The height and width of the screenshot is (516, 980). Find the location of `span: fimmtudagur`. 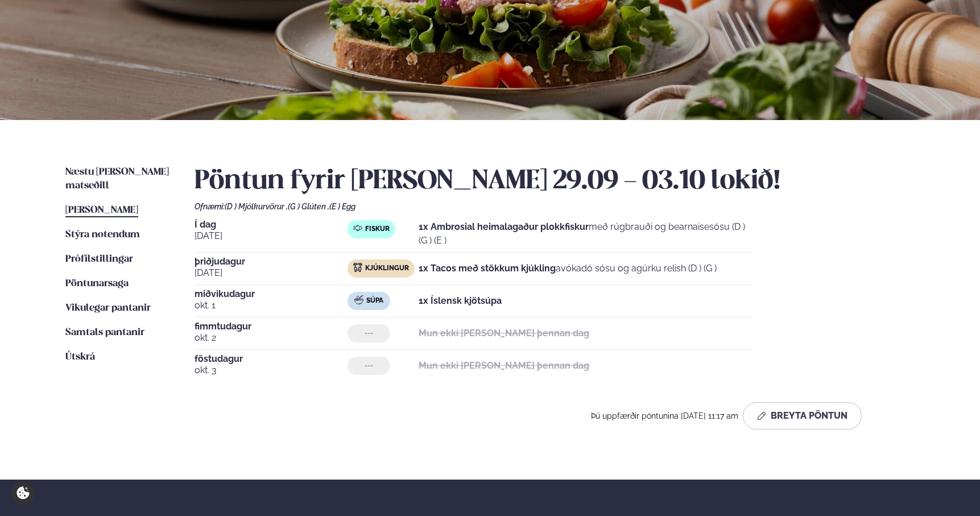

span: fimmtudagur is located at coordinates (271, 326).